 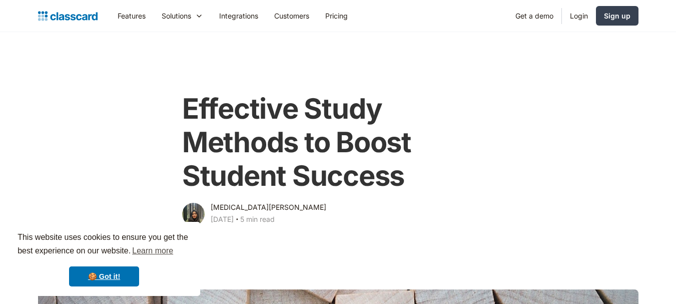 I want to click on div: cookieconsent, so click(x=104, y=259).